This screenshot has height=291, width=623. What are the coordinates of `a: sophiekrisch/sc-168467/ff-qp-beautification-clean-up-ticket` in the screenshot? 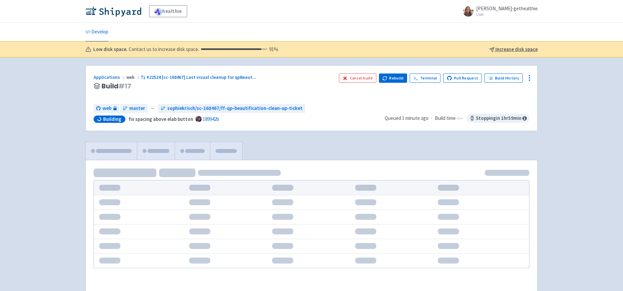 It's located at (232, 108).